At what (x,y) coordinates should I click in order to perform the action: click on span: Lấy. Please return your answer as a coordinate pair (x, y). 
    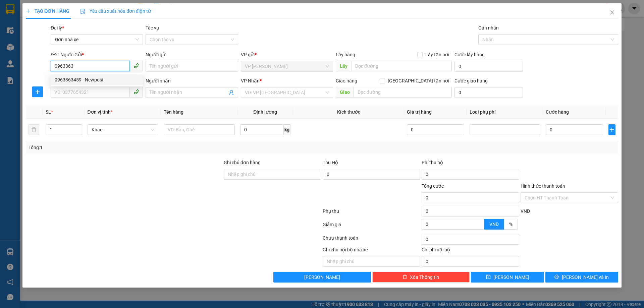
    Looking at the image, I should click on (343, 66).